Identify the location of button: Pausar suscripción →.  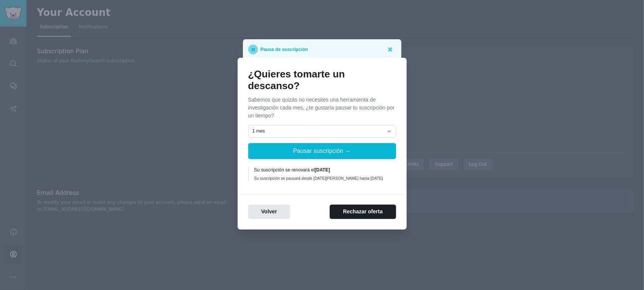
(322, 151).